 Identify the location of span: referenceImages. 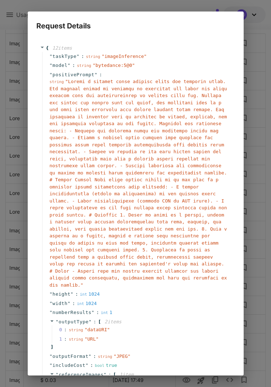
(81, 374).